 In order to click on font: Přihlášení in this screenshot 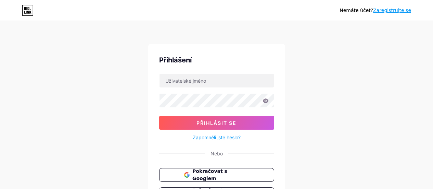, I will do `click(175, 60)`.